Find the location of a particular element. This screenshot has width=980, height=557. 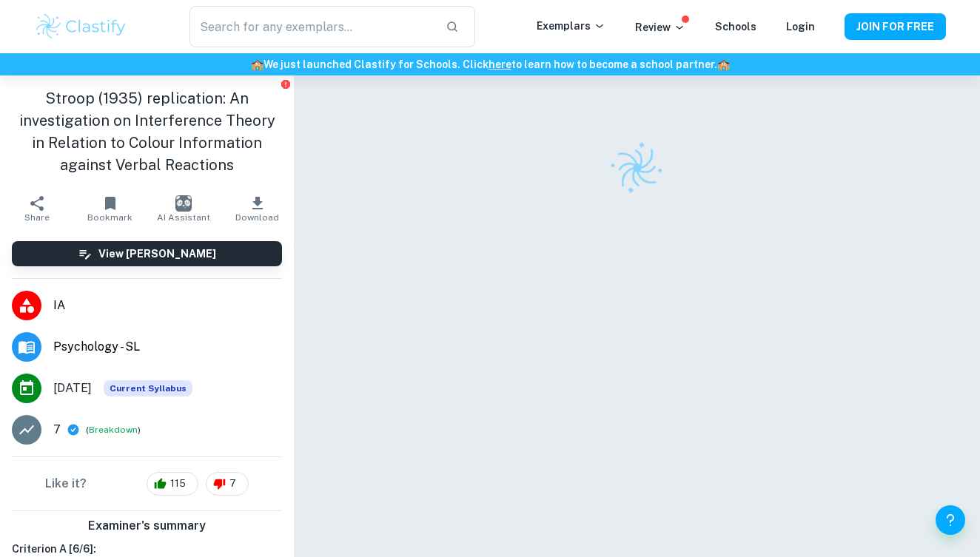

span: Download is located at coordinates (257, 217).